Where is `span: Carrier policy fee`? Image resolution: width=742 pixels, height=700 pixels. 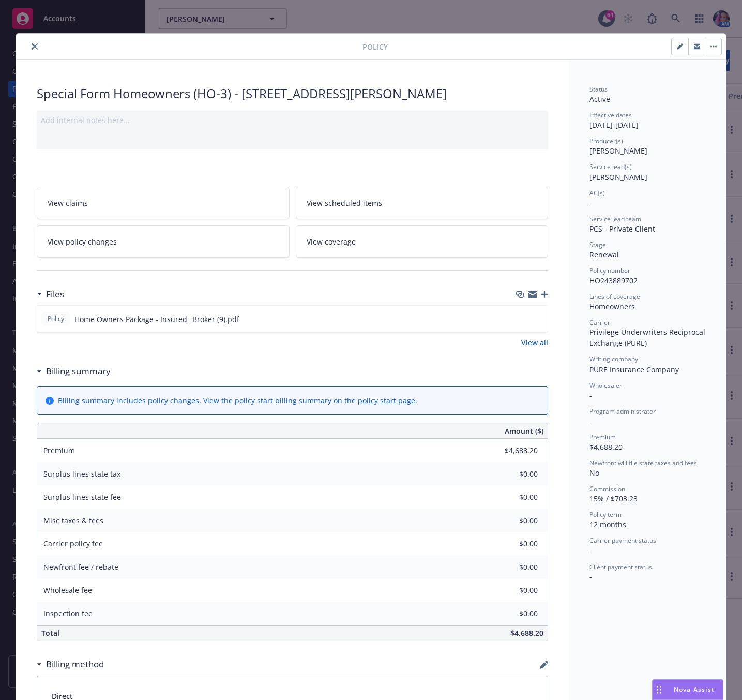
span: Carrier policy fee is located at coordinates (73, 543).